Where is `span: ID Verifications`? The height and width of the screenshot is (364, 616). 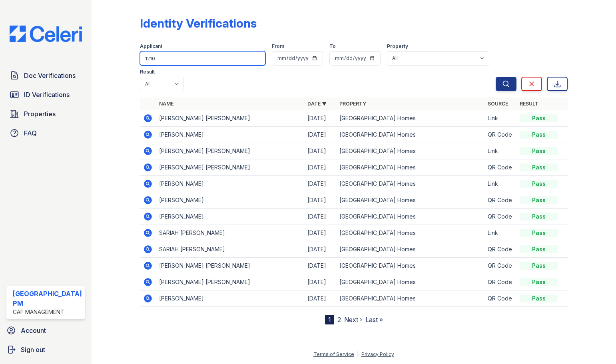 span: ID Verifications is located at coordinates (47, 94).